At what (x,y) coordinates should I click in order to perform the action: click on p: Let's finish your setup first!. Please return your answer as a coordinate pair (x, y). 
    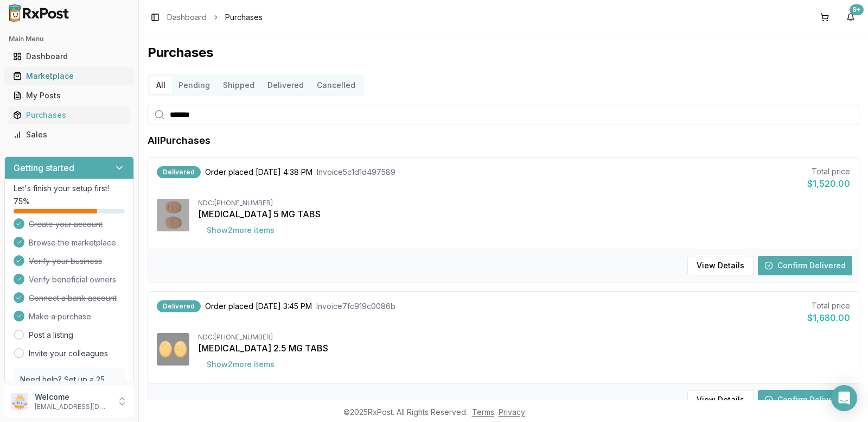
    Looking at the image, I should click on (69, 189).